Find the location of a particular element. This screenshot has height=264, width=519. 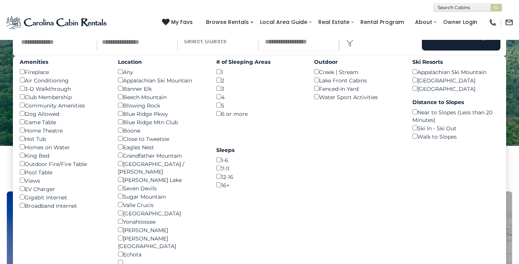

div: Beech Mountain is located at coordinates (161, 97).